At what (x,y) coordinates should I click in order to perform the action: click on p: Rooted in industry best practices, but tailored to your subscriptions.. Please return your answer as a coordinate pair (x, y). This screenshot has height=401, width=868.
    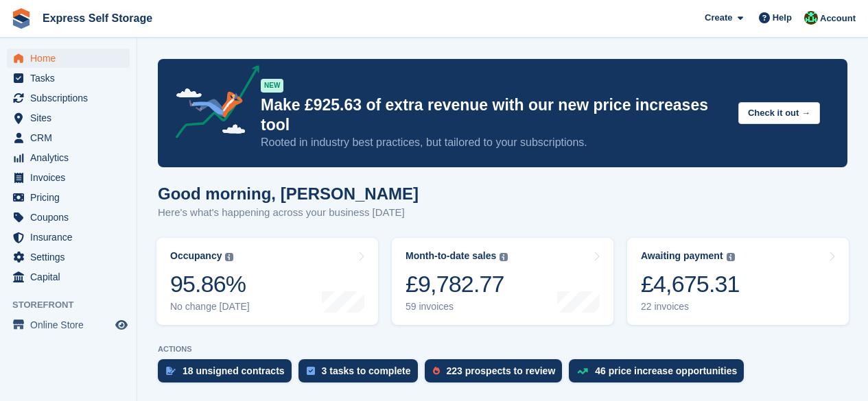
    Looking at the image, I should click on (494, 142).